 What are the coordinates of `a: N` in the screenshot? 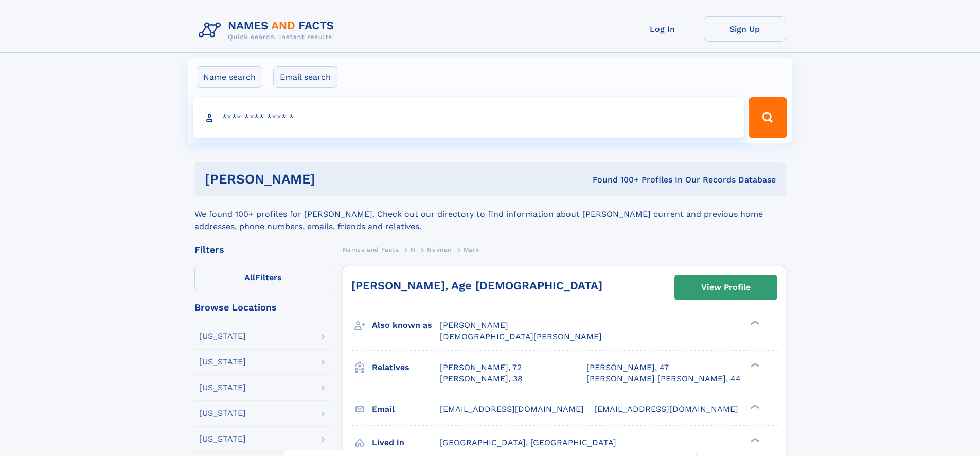 It's located at (413, 250).